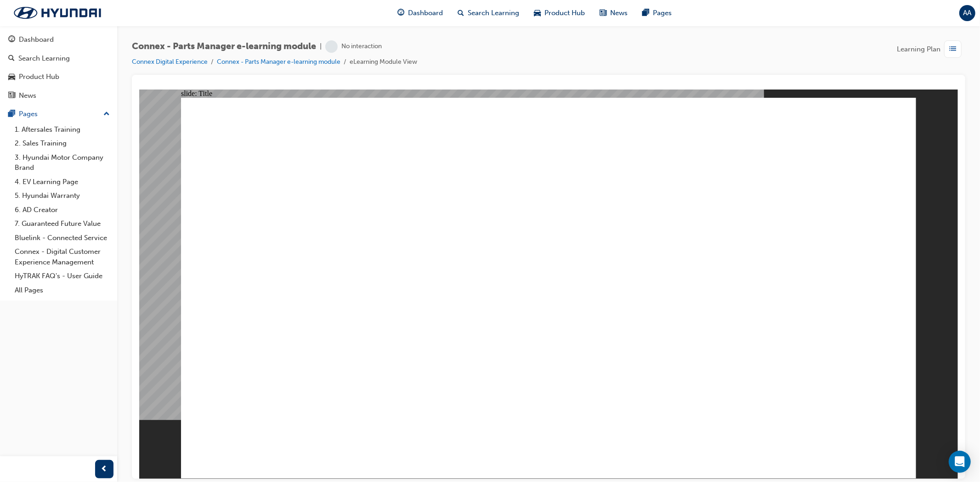 The height and width of the screenshot is (482, 980). What do you see at coordinates (619, 13) in the screenshot?
I see `span: News` at bounding box center [619, 13].